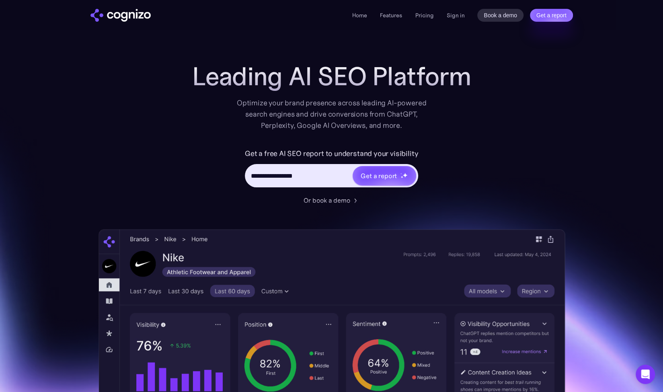  What do you see at coordinates (327, 200) in the screenshot?
I see `div: Or book a demo` at bounding box center [327, 200].